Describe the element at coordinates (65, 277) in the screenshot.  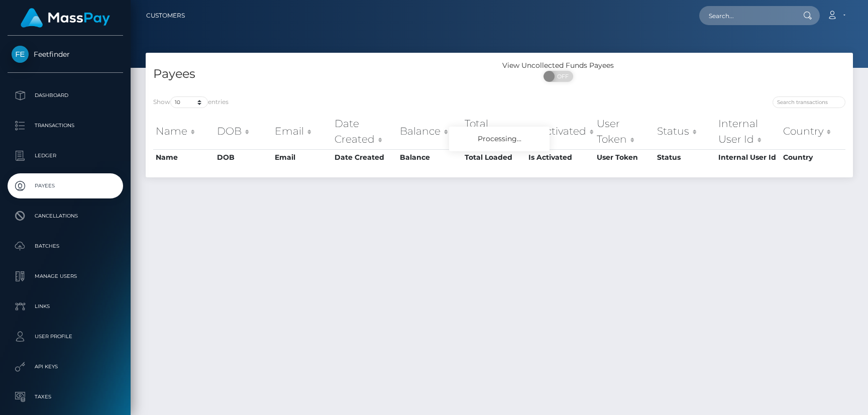
I see `p: Manage Users` at that location.